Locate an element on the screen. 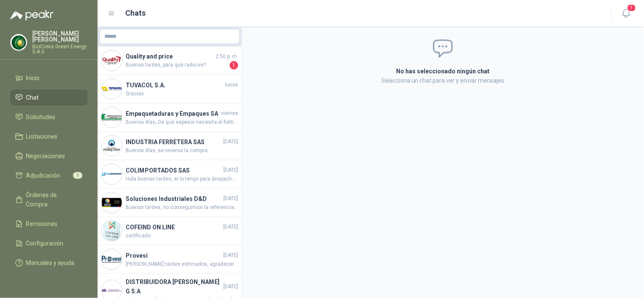  h4: COLIMPORTADOS SAS is located at coordinates (174, 171).